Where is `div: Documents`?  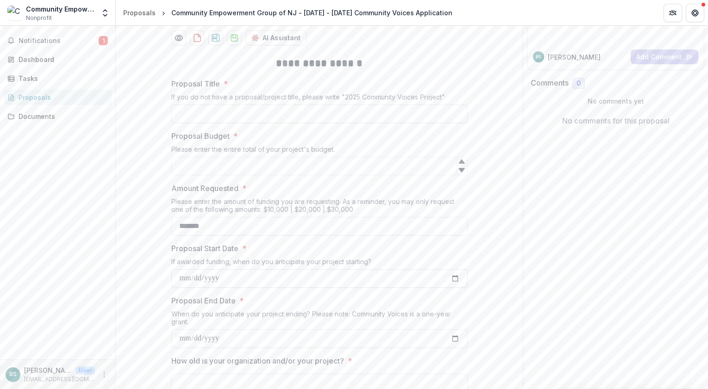 div: Documents is located at coordinates (61, 116).